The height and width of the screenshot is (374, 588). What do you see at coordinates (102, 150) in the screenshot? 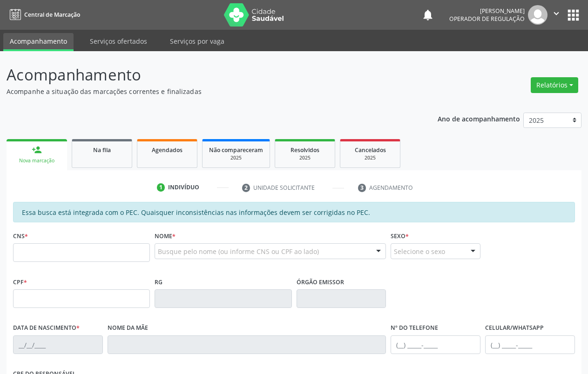
I see `span: Na fila` at bounding box center [102, 150].